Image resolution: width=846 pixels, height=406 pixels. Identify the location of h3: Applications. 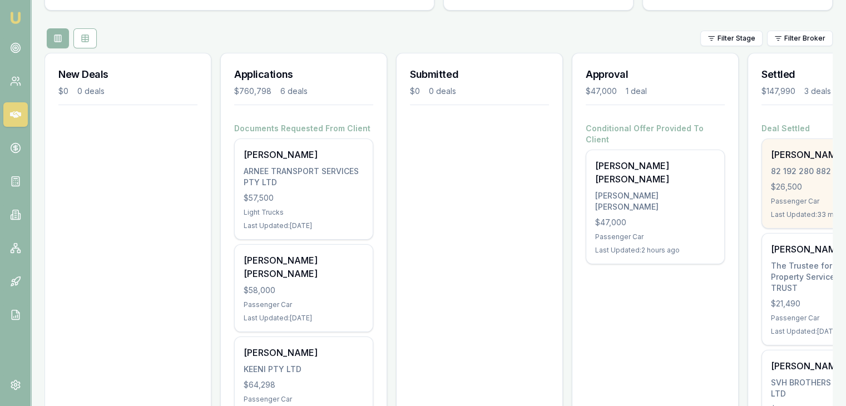
(304, 75).